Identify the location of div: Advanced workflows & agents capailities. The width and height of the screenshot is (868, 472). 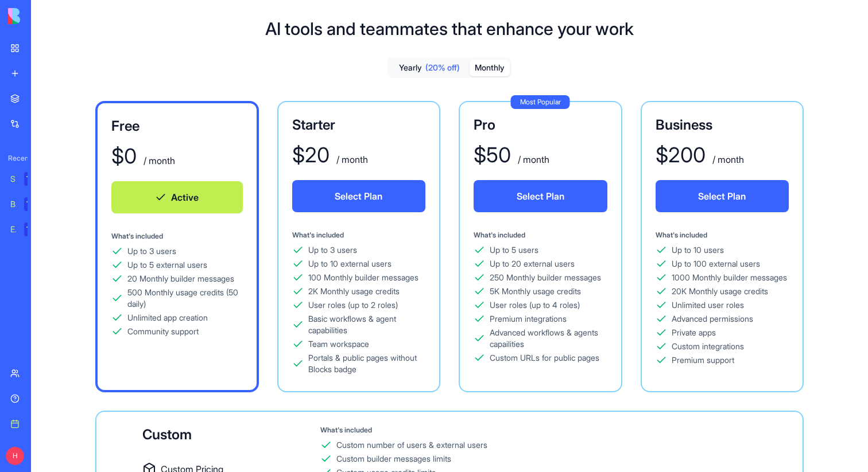
(548, 338).